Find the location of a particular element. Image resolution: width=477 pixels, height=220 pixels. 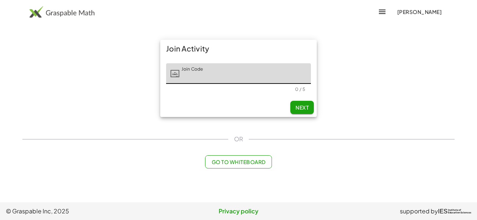

span: OR is located at coordinates (238, 139).